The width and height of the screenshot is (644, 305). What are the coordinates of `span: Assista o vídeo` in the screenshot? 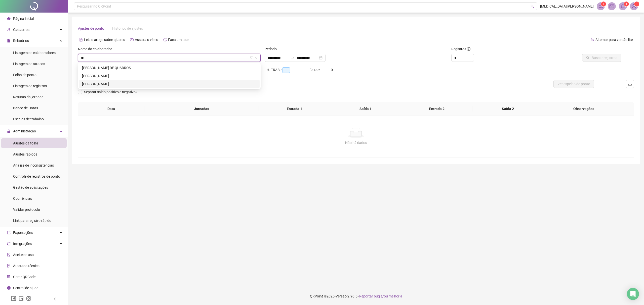 It's located at (146, 40).